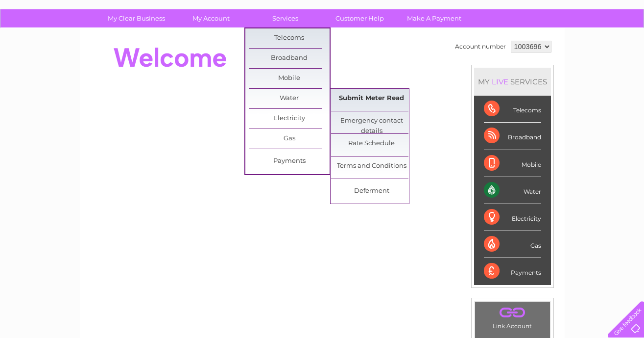 The image size is (644, 338). Describe the element at coordinates (512, 244) in the screenshot. I see `div: Gas` at that location.